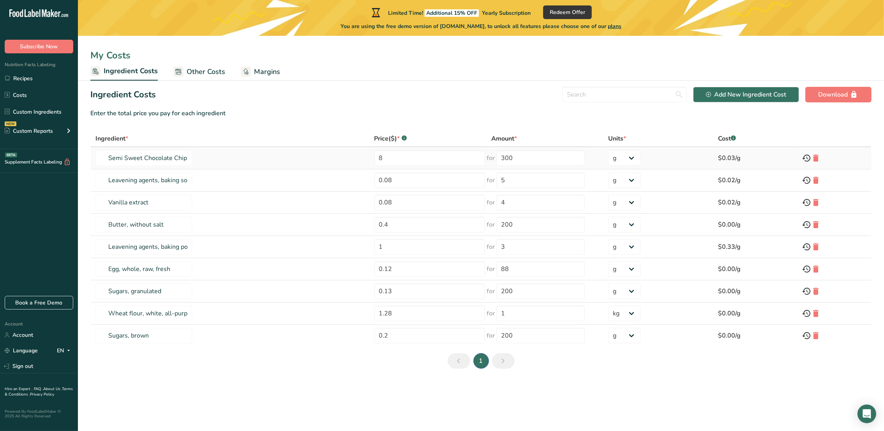  Describe the element at coordinates (65, 351) in the screenshot. I see `div: EN` at that location.